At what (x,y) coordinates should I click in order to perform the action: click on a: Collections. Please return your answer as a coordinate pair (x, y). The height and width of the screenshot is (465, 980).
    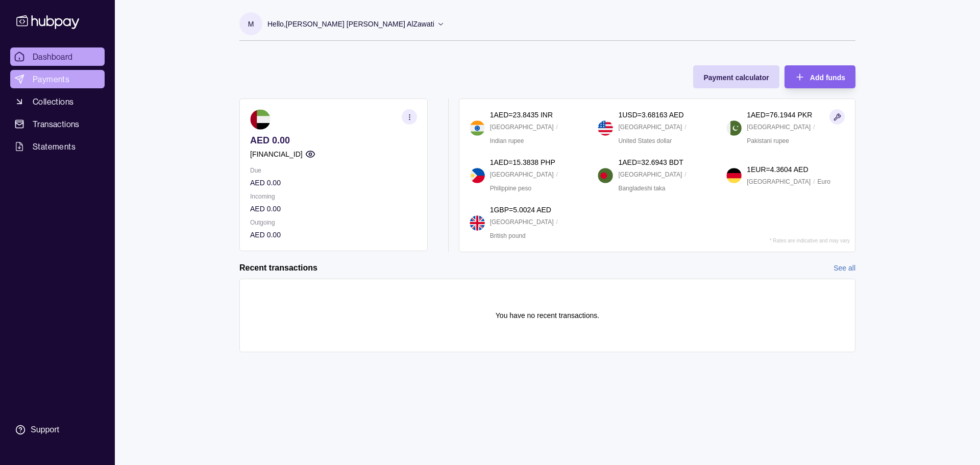
    Looking at the image, I should click on (57, 102).